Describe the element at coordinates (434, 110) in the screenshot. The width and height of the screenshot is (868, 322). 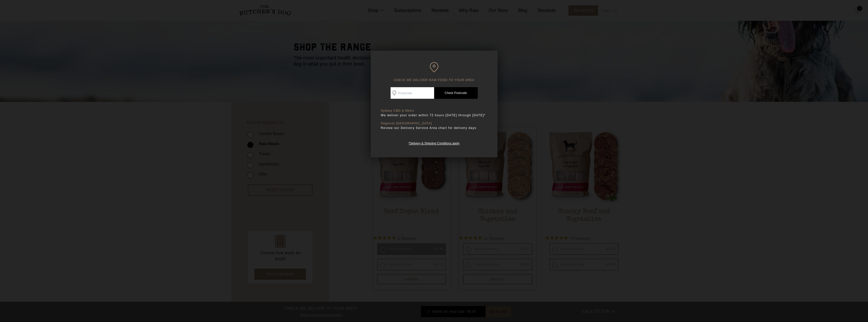
I see `p: Sydney CBD & Metro` at that location.